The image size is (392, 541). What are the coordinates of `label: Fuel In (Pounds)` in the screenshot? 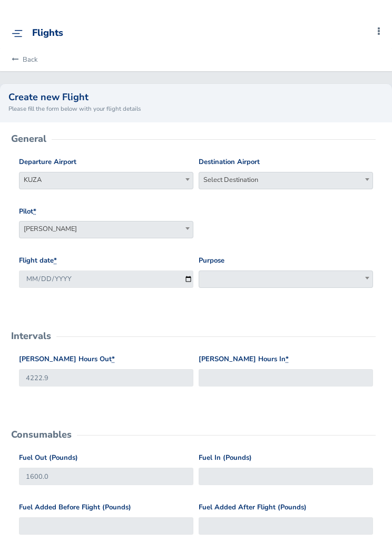 It's located at (225, 457).